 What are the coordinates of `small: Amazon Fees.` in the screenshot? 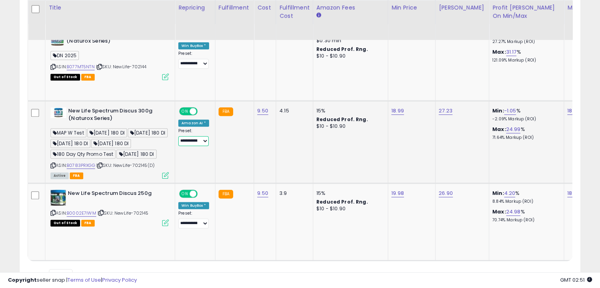 It's located at (319, 15).